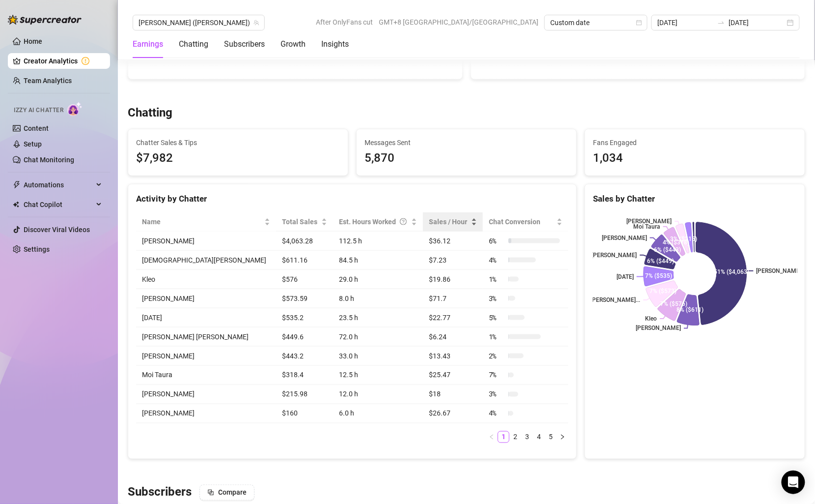 The height and width of the screenshot is (504, 815). What do you see at coordinates (378, 241) in the screenshot?
I see `td: 112.5 h` at bounding box center [378, 241].